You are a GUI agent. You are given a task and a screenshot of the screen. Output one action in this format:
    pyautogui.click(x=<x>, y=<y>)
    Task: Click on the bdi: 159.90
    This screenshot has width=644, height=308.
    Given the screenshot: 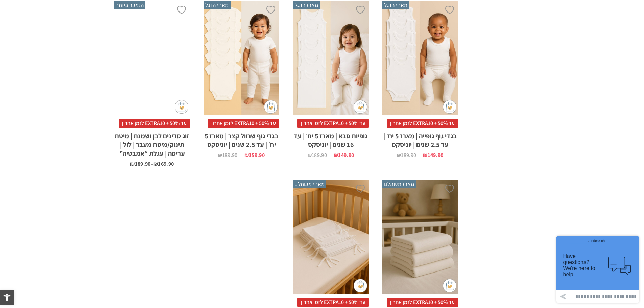 What is the action you would take?
    pyautogui.click(x=254, y=155)
    